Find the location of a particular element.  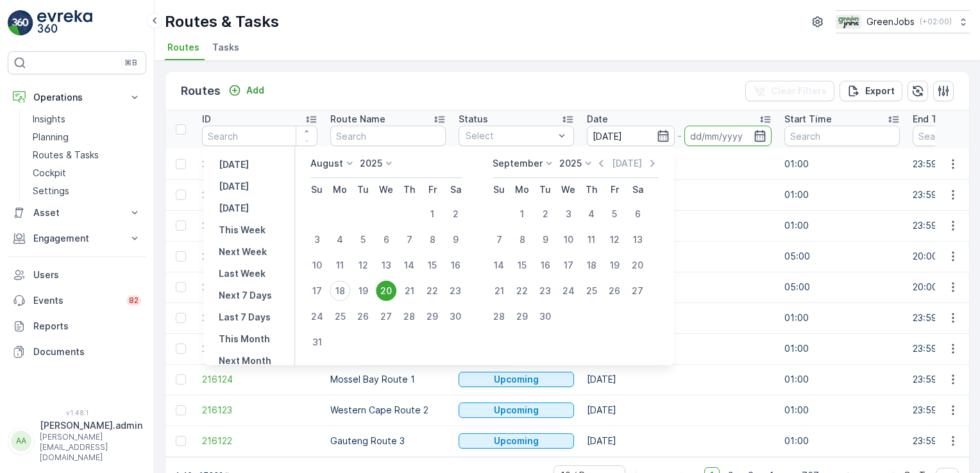

p: Reports is located at coordinates (87, 326).